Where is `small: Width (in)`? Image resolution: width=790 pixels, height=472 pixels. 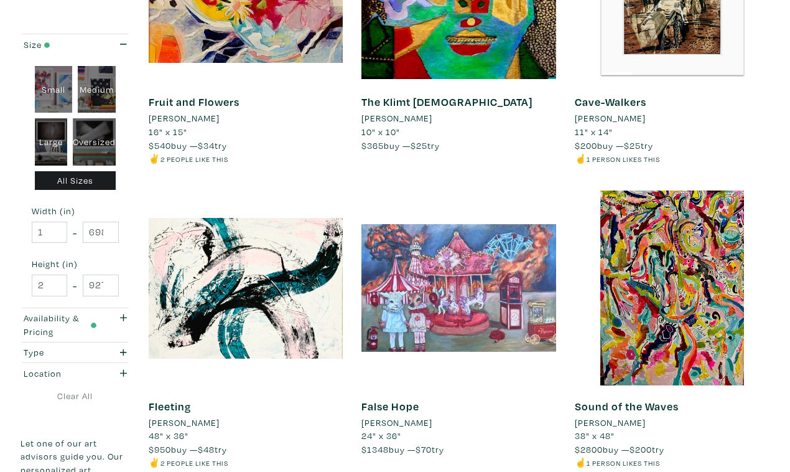 small: Width (in) is located at coordinates (75, 211).